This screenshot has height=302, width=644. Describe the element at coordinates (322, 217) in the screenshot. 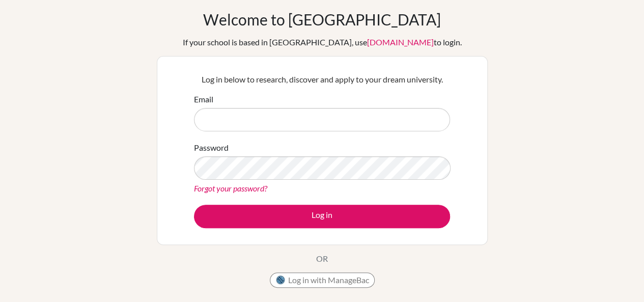

I see `button: Log in` at that location.